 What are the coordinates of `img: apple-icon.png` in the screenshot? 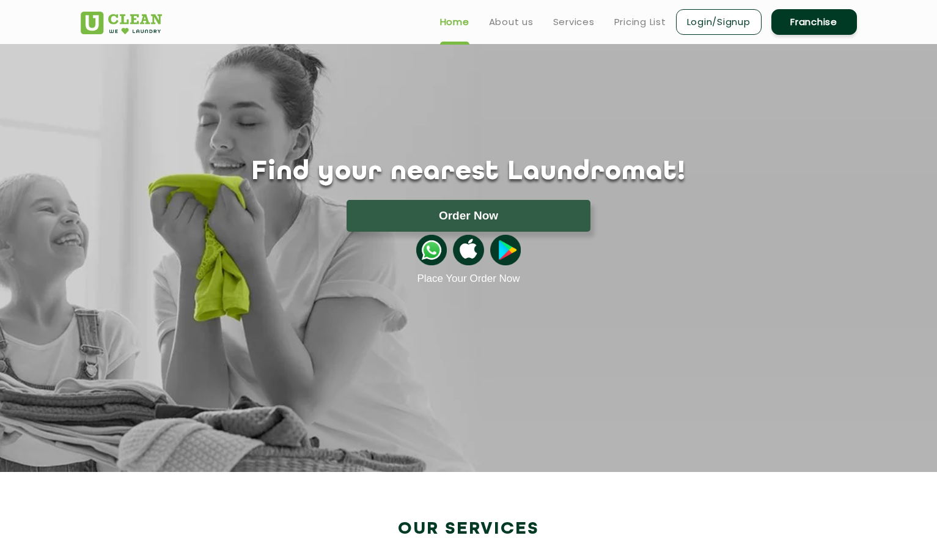 It's located at (468, 250).